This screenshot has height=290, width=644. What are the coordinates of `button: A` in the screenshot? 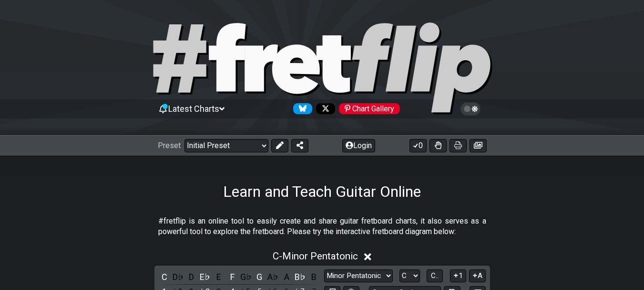 It's located at (477, 275).